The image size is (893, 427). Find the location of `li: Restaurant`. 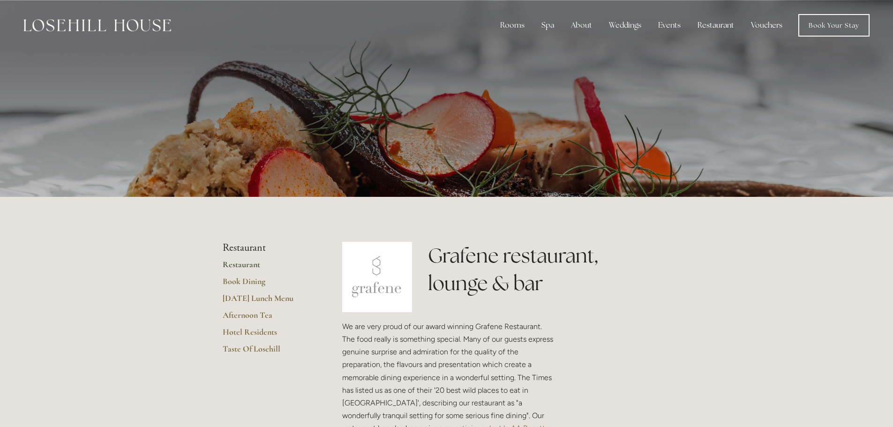

li: Restaurant is located at coordinates (267, 248).